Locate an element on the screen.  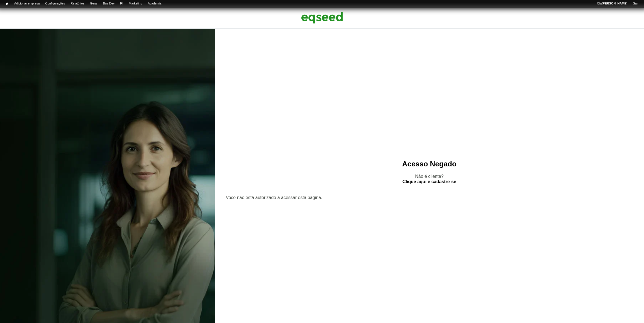
a: Geral is located at coordinates (94, 3).